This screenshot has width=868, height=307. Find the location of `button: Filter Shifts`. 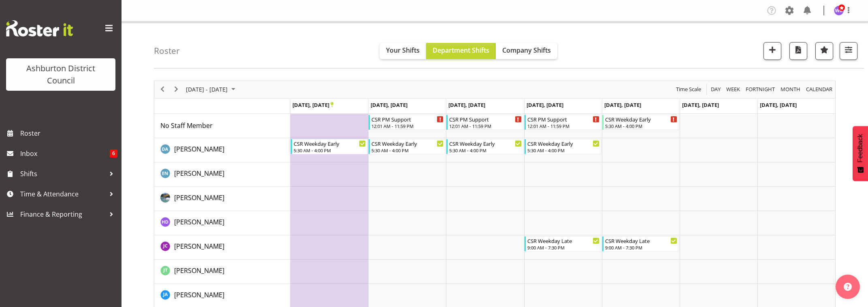

button: Filter Shifts is located at coordinates (849, 51).